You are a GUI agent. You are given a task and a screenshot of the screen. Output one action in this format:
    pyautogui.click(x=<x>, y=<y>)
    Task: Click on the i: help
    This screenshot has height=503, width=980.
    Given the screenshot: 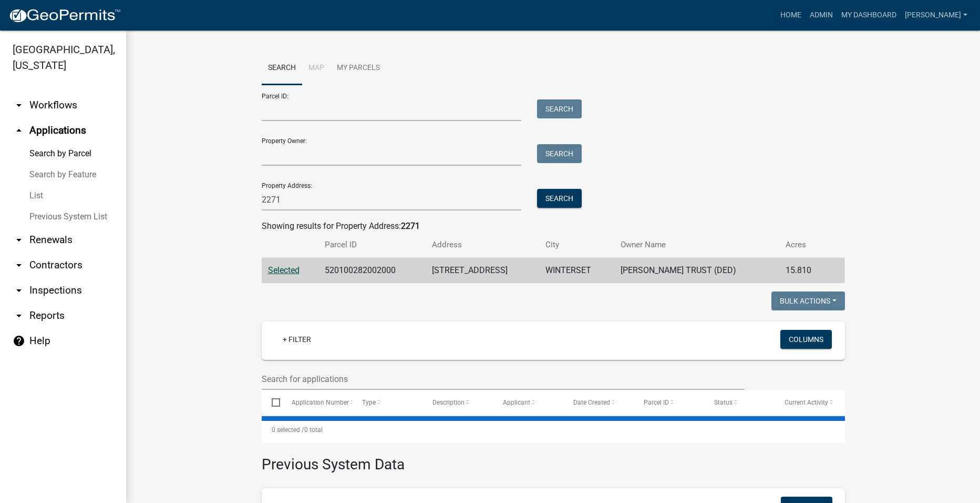 What is the action you would take?
    pyautogui.click(x=19, y=341)
    